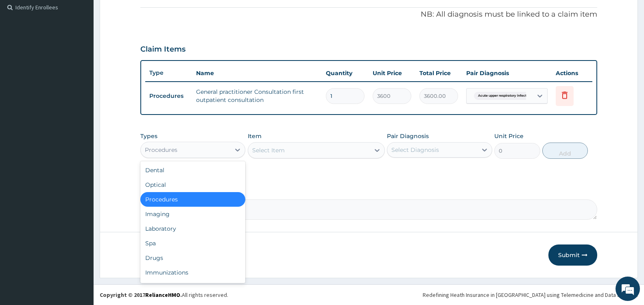  What do you see at coordinates (168, 72) in the screenshot?
I see `th: Type` at bounding box center [168, 72].